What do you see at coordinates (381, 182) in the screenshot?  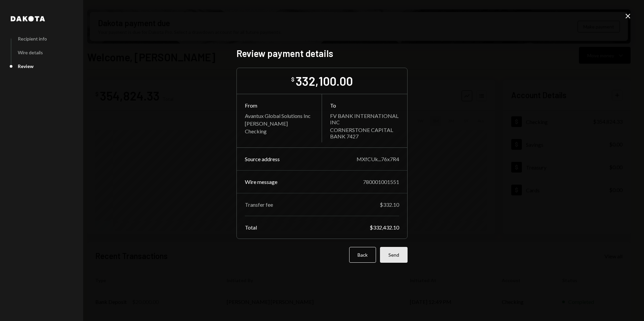 I see `div: 780001001551` at bounding box center [381, 182].